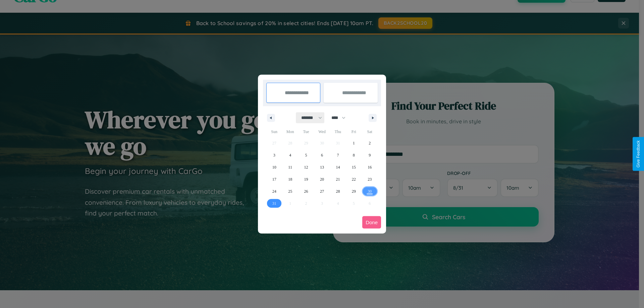 The image size is (644, 308). What do you see at coordinates (369, 155) in the screenshot?
I see `button: 9` at bounding box center [369, 155].